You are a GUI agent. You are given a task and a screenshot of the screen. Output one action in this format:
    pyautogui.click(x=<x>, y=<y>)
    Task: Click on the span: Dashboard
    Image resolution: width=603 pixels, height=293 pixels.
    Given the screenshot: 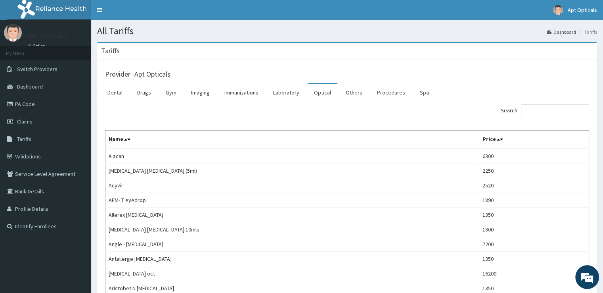 What is the action you would take?
    pyautogui.click(x=30, y=86)
    